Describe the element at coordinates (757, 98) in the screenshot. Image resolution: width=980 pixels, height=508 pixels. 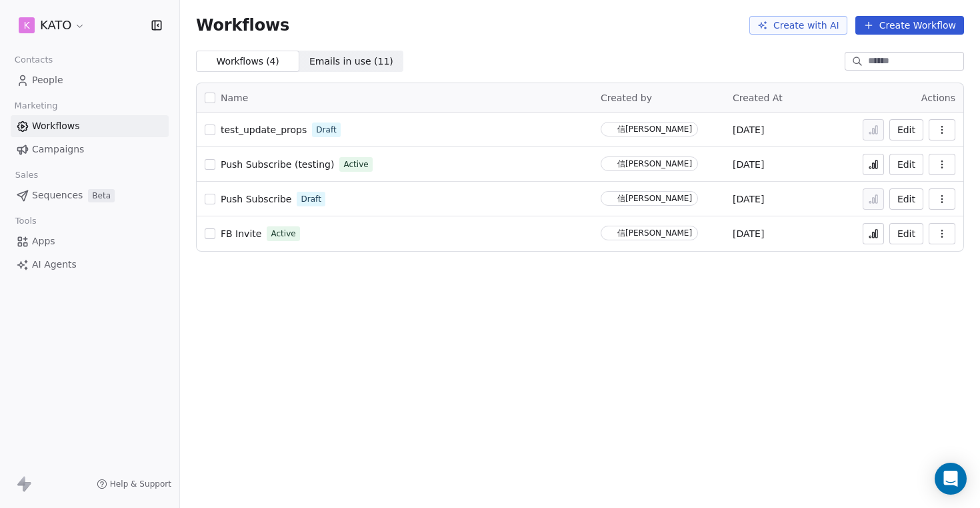
I see `span: Created At` at that location.